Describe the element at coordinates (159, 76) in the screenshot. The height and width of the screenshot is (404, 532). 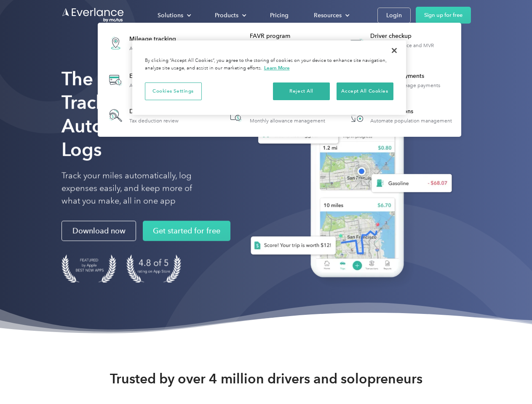
I see `div: Expense tracking` at that location.